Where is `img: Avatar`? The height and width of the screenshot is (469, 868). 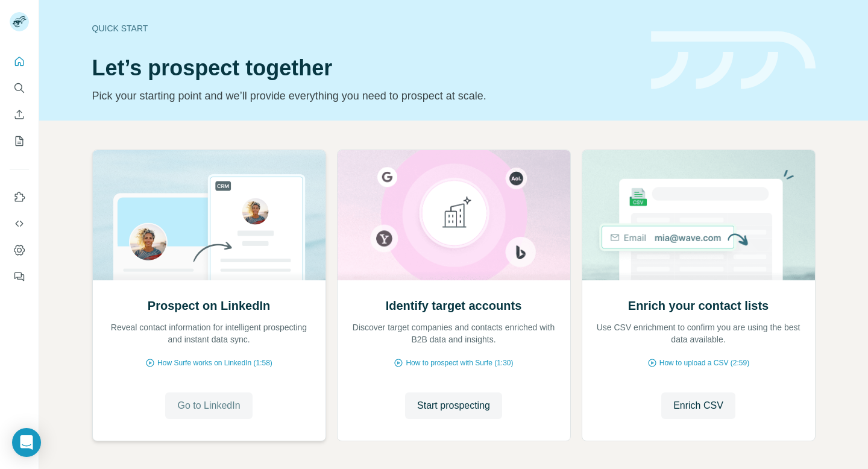
img: Avatar is located at coordinates (20, 21).